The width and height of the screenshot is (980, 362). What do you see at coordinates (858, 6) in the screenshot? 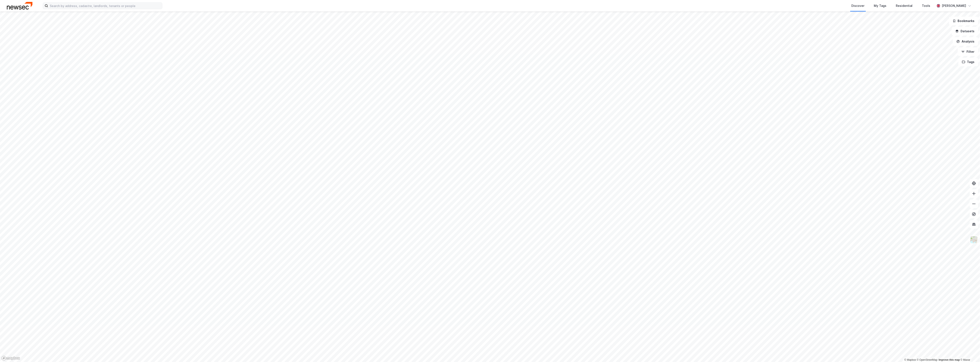
I see `div: Discover` at bounding box center [858, 6].